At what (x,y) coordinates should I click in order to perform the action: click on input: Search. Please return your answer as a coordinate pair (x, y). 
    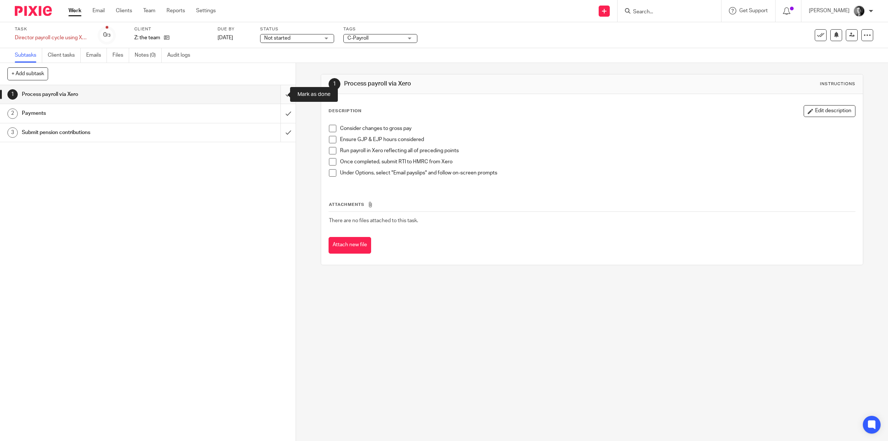
    Looking at the image, I should click on (666, 12).